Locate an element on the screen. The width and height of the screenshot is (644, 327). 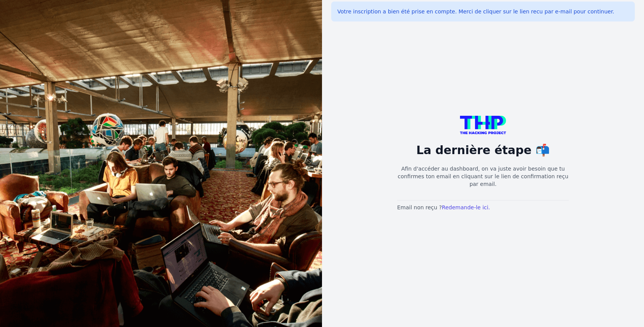
h2: La dernière étape 📬 is located at coordinates (483, 151).